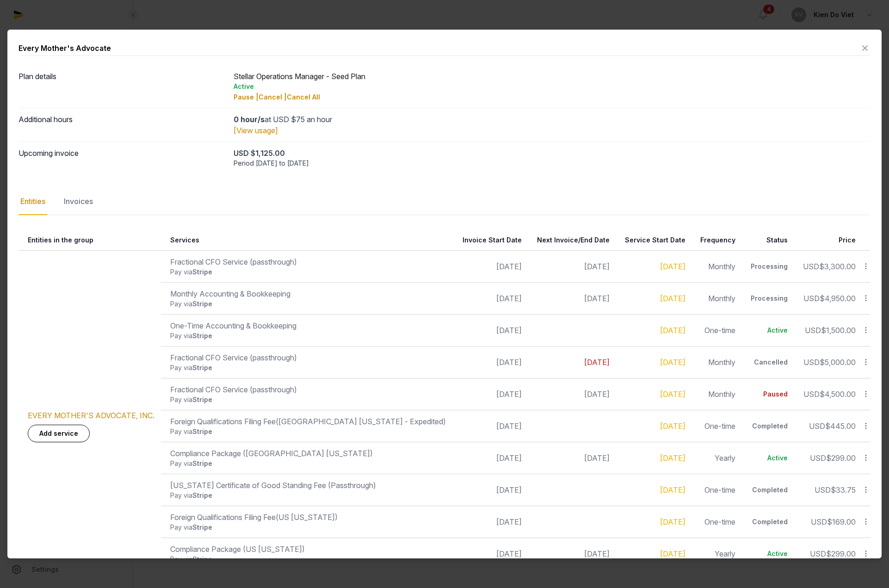  Describe the element at coordinates (445, 202) in the screenshot. I see `nav: Tabs` at that location.